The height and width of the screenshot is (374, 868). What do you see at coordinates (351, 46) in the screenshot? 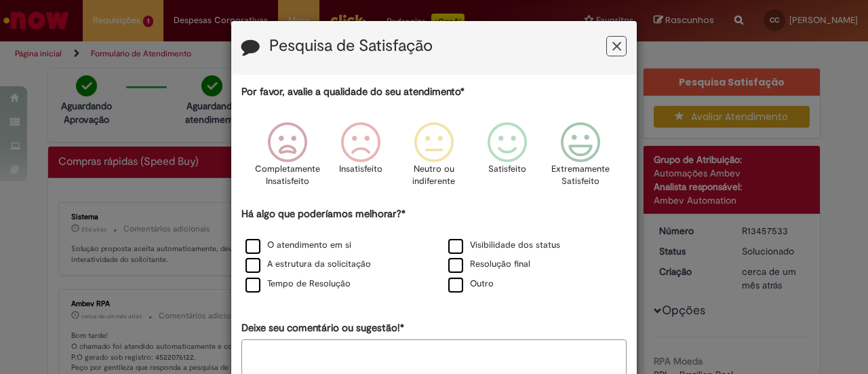
I see `label: Pesquisa de Satisfação` at bounding box center [351, 46].